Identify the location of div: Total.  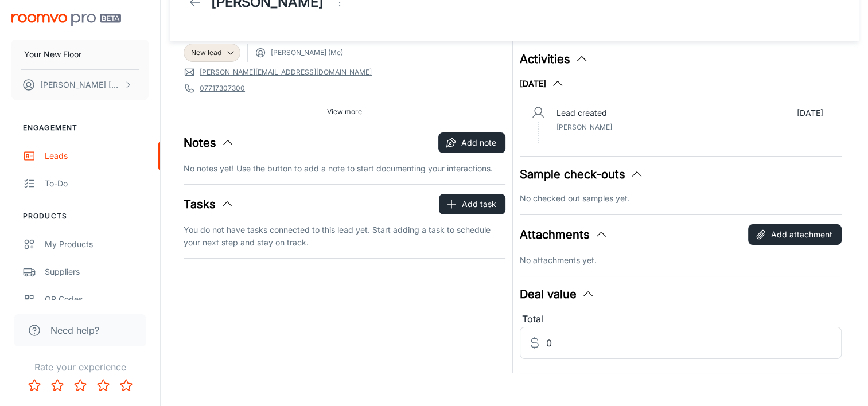
(681, 319).